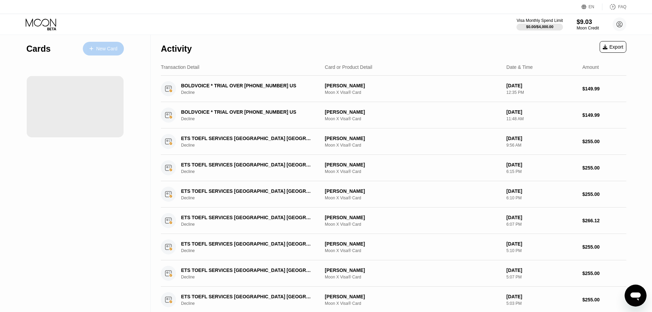  What do you see at coordinates (542, 277) in the screenshot?
I see `div: 5:07 PM` at bounding box center [542, 277].